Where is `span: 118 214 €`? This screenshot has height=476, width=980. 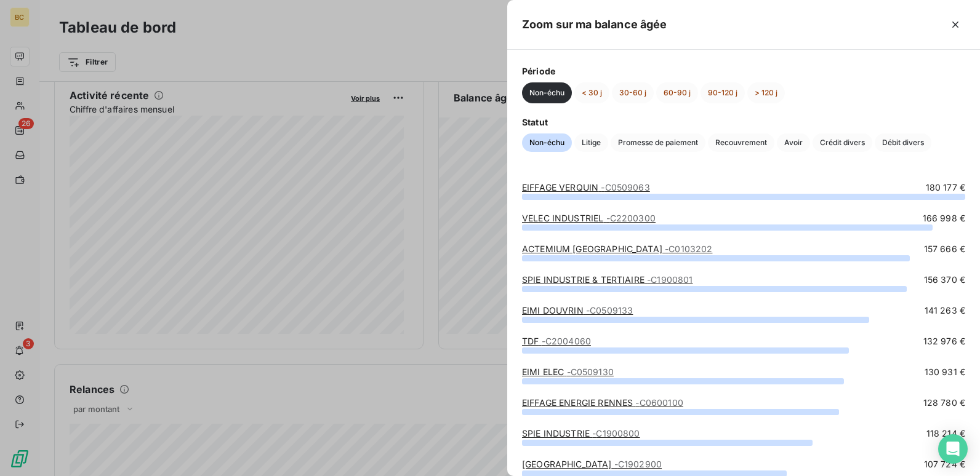
span: 118 214 € is located at coordinates (945, 434).